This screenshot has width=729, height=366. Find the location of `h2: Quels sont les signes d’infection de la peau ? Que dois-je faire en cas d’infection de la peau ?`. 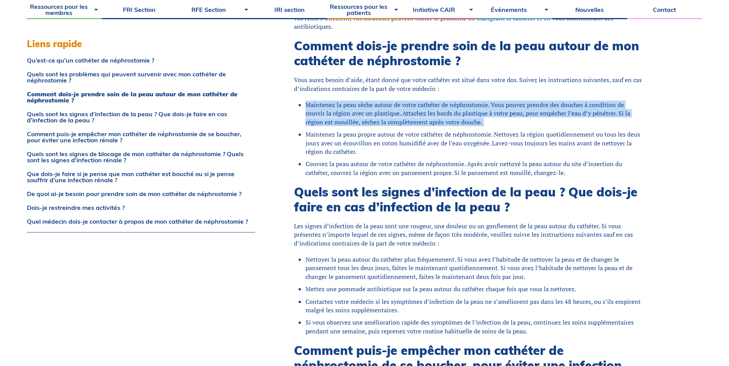

h2: Quels sont les signes d’infection de la peau ? Que dois-je faire en cas d’infection de la peau ? is located at coordinates (469, 199).